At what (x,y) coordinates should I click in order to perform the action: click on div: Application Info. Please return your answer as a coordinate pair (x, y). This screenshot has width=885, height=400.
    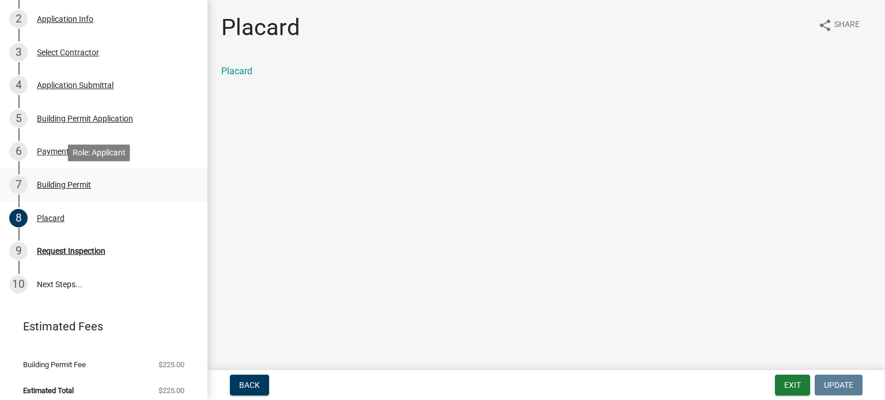
    Looking at the image, I should click on (65, 19).